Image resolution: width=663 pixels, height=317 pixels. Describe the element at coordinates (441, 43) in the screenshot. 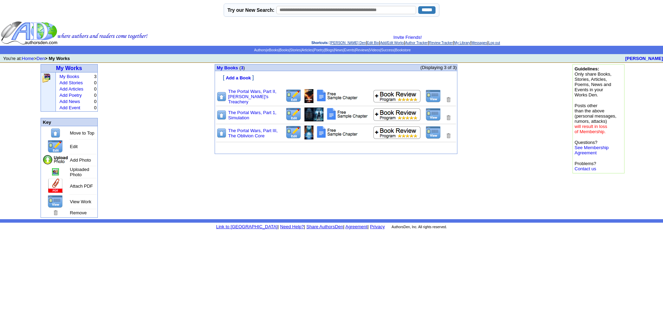

I see `a: Review Tracker` at that location.